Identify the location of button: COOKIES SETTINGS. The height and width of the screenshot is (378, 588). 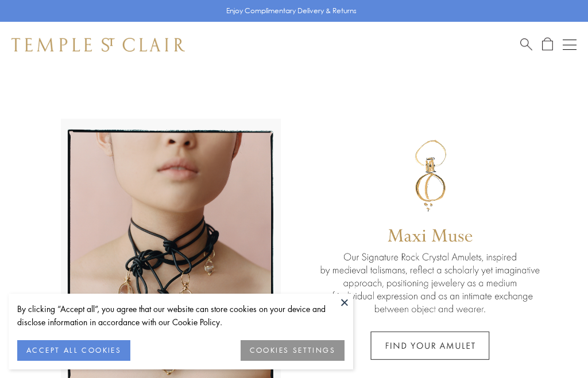
(292, 351).